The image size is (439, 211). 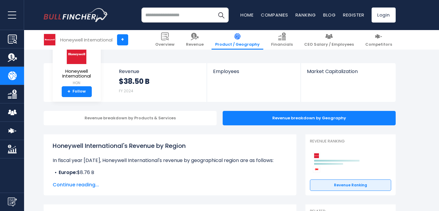 What do you see at coordinates (247, 15) in the screenshot?
I see `a: Home` at bounding box center [247, 15].